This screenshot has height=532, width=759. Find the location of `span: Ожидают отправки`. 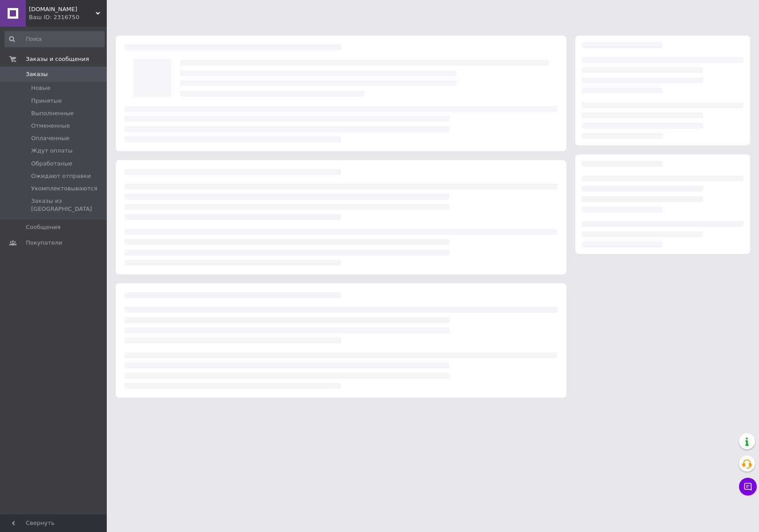

span: Ожидают отправки is located at coordinates (61, 176).